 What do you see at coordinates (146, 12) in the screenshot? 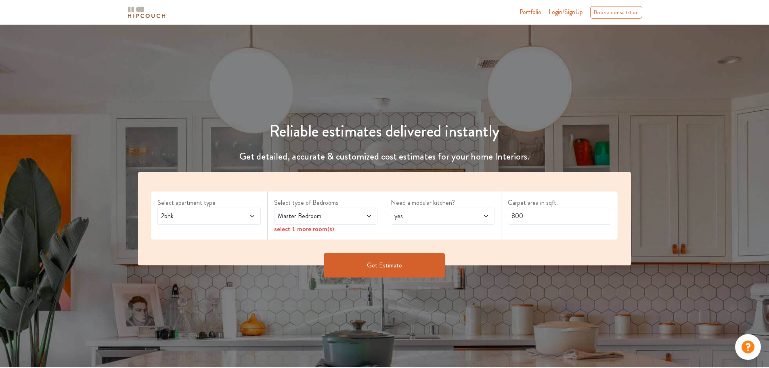
I see `span: logo-horizontal.svg` at bounding box center [146, 12].